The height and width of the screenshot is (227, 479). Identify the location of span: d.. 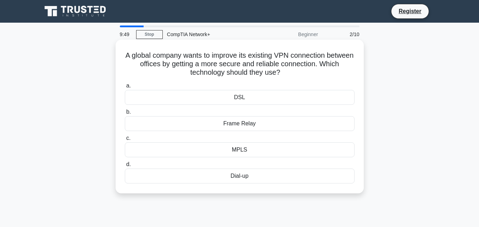
(128, 164).